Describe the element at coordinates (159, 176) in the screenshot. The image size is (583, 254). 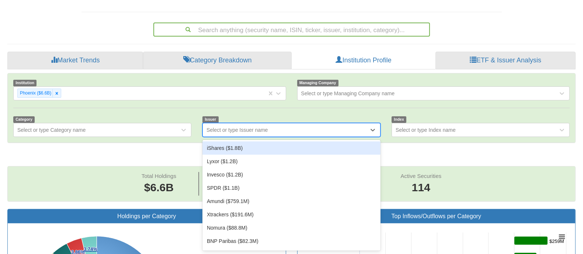
I see `span: Total Holdings` at that location.